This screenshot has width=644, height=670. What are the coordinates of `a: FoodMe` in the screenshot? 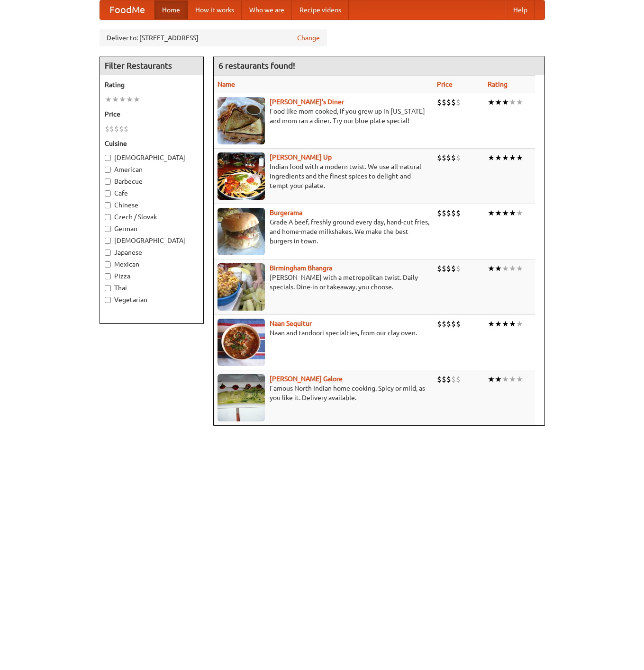 It's located at (127, 10).